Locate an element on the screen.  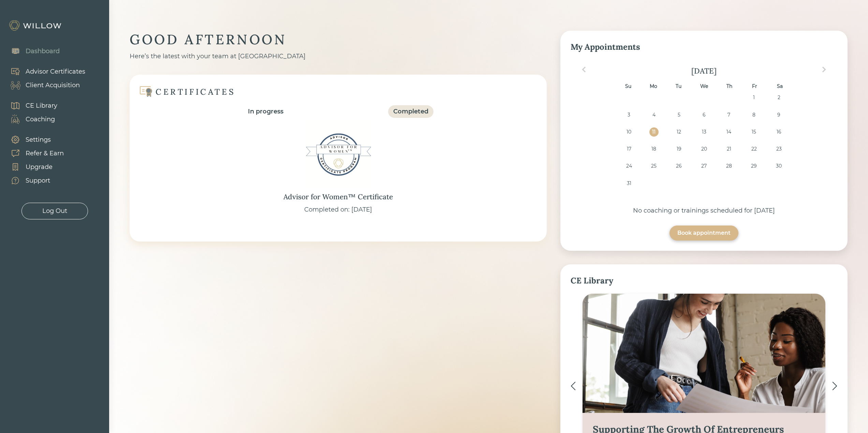
div: We is located at coordinates (703, 86).